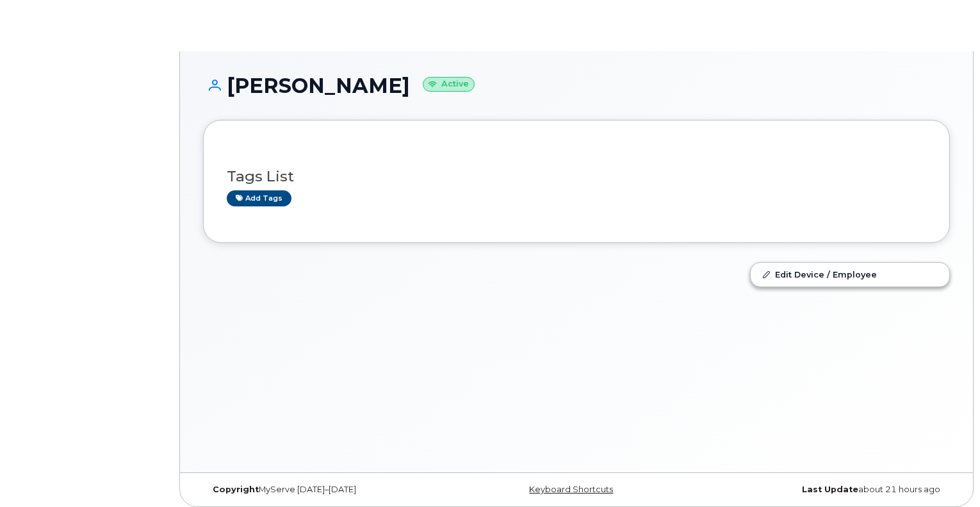  Describe the element at coordinates (576, 176) in the screenshot. I see `h3: Tags List` at that location.